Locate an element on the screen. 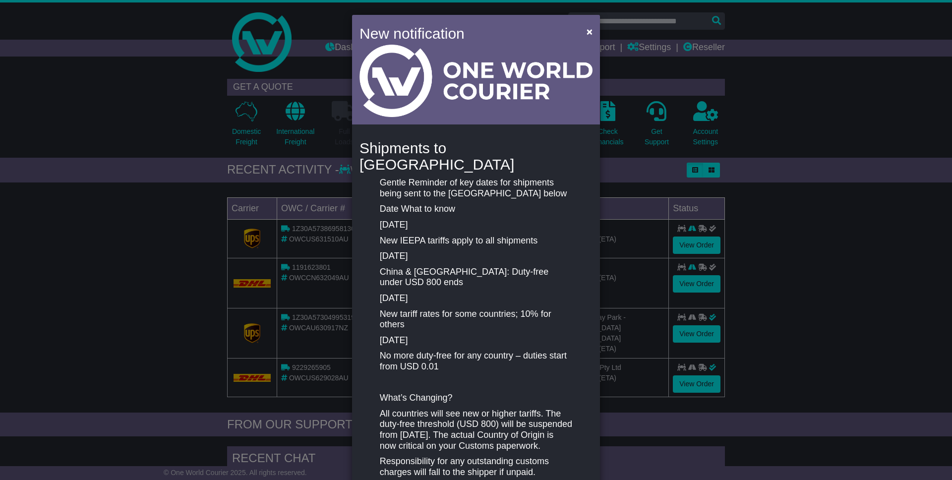  h4: New notification is located at coordinates (466, 33).